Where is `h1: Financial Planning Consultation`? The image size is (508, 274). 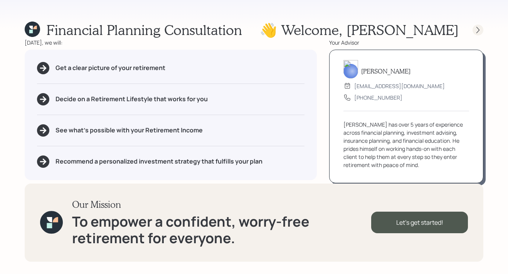
h1: Financial Planning Consultation is located at coordinates (144, 30).